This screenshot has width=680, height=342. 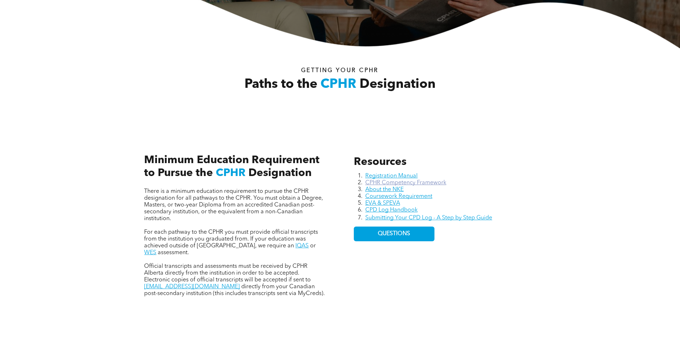 What do you see at coordinates (232, 167) in the screenshot?
I see `span: Minimum Education Requirement to Pursue the` at bounding box center [232, 167].